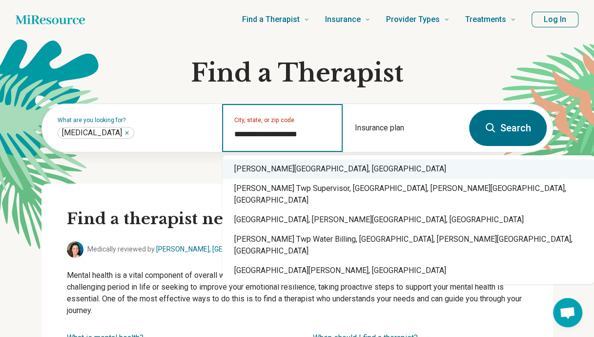 Image resolution: width=594 pixels, height=337 pixels. I want to click on div: Open chat, so click(568, 312).